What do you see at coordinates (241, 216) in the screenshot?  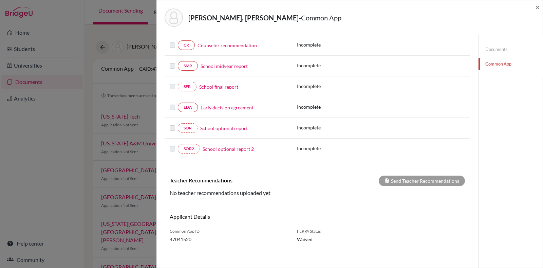 I see `h6: Applicant Details` at bounding box center [241, 216].